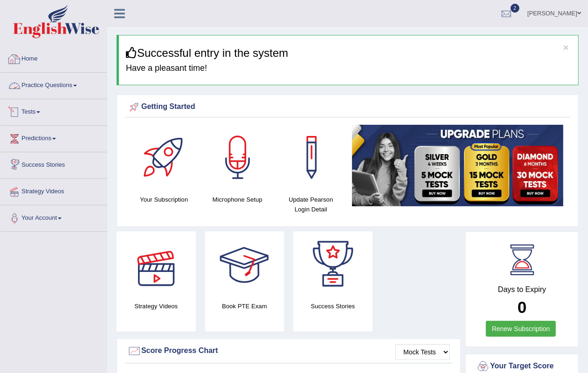 The image size is (588, 373). Describe the element at coordinates (54, 217) in the screenshot. I see `a: Your Account` at that location.